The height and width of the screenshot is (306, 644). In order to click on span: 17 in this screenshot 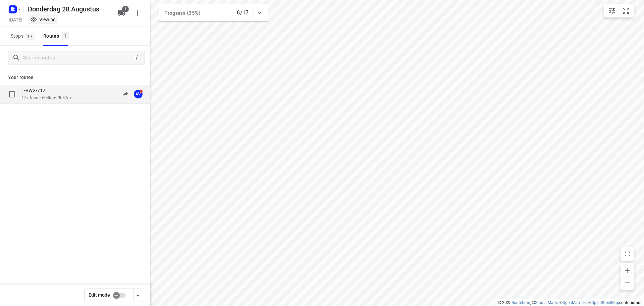, I will do `click(30, 36)`.